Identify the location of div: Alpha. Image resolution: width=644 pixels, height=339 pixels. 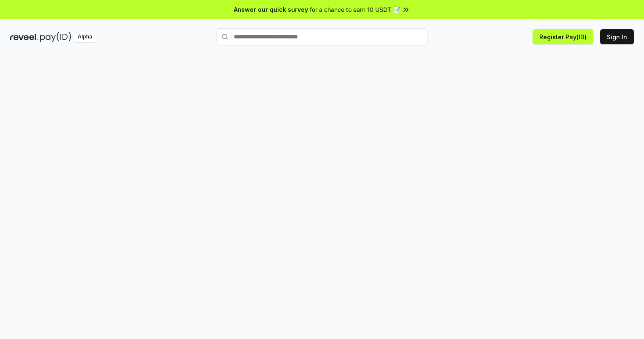
(85, 36).